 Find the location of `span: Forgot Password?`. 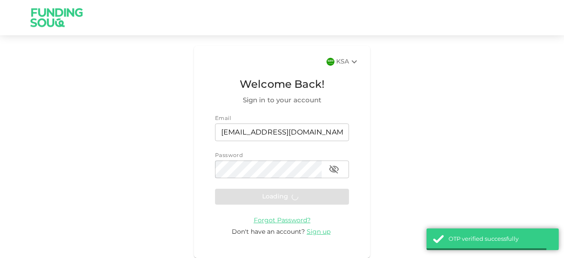

span: Forgot Password? is located at coordinates (282, 220).